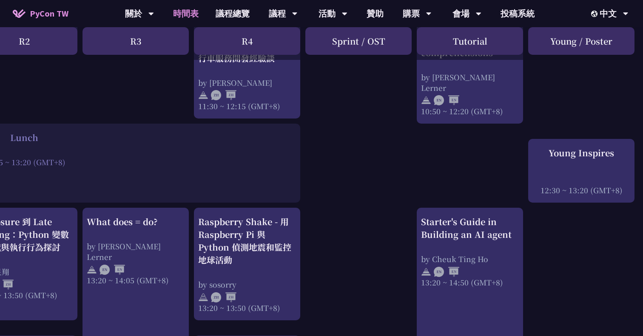 Image resolution: width=643 pixels, height=336 pixels. What do you see at coordinates (581, 153) in the screenshot?
I see `div: Young Inspires` at bounding box center [581, 153].